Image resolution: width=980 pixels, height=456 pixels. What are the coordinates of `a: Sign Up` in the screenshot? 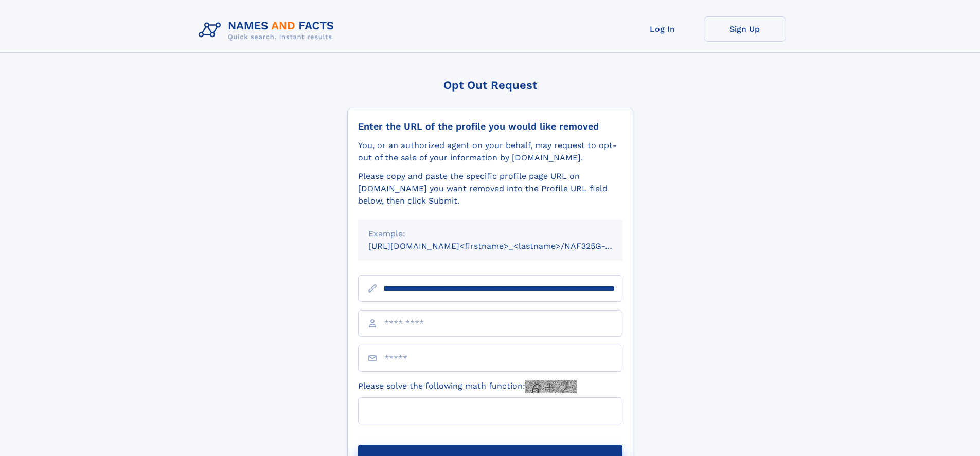 It's located at (745, 29).